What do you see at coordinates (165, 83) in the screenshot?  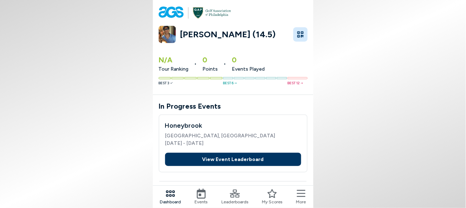 I see `span: Best 3` at bounding box center [165, 83].